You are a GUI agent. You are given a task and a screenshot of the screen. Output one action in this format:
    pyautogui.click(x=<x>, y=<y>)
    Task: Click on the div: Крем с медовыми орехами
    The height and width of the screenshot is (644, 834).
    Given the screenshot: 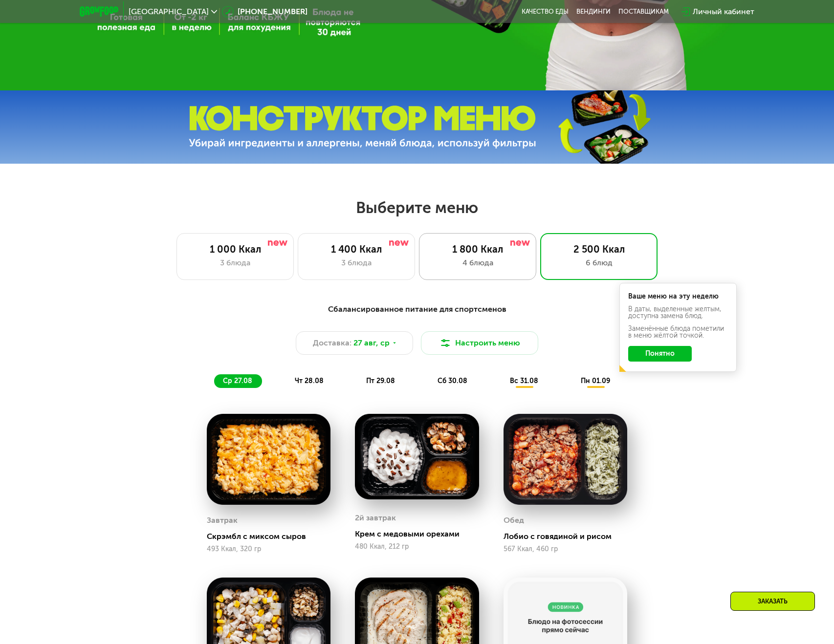 What is the action you would take?
    pyautogui.click(x=420, y=534)
    